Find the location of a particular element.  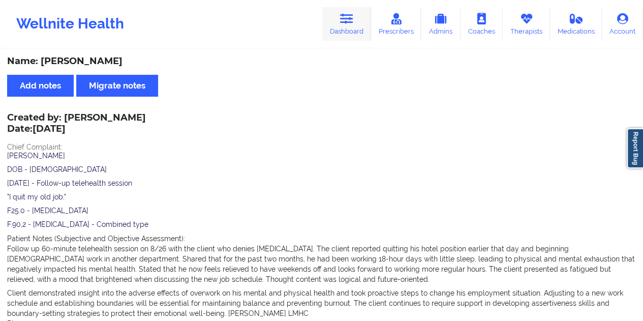

a: Therapists is located at coordinates (526, 24).